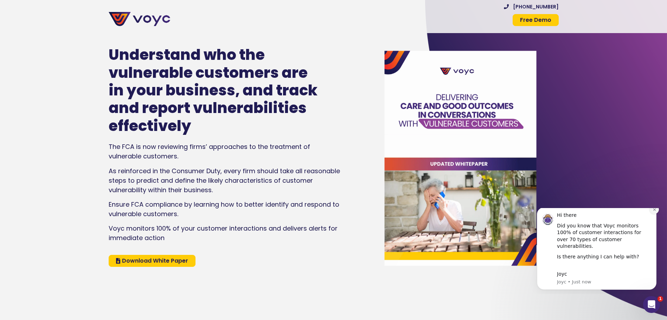 The height and width of the screenshot is (320, 667). What do you see at coordinates (225, 180) in the screenshot?
I see `p: As reinforced in the Consumer Duty, every firm should take all reasonable steps to predict and de...` at bounding box center [225, 180].